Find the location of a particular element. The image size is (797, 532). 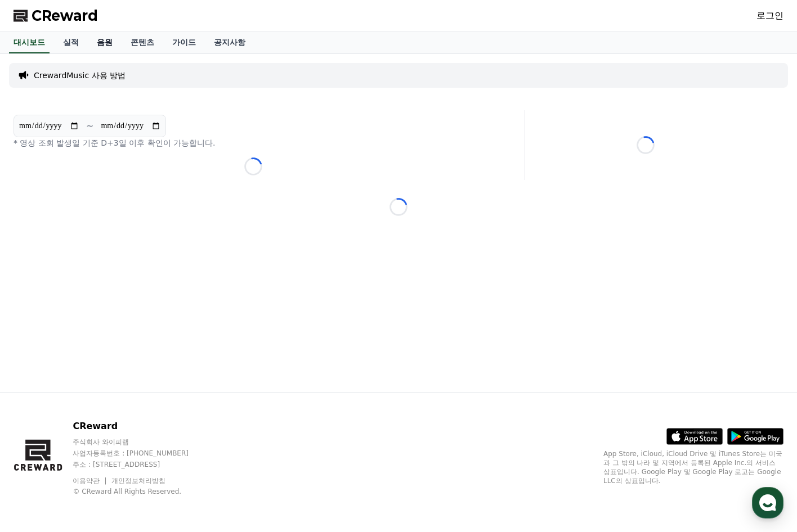

a: 설정 is located at coordinates (181, 371).